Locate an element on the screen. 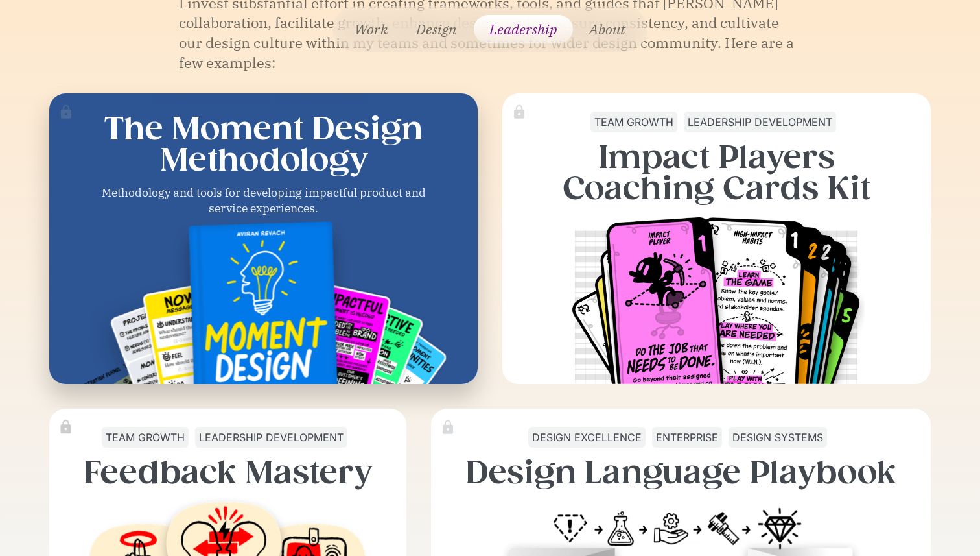  div: Service Design is located at coordinates (322, 94).